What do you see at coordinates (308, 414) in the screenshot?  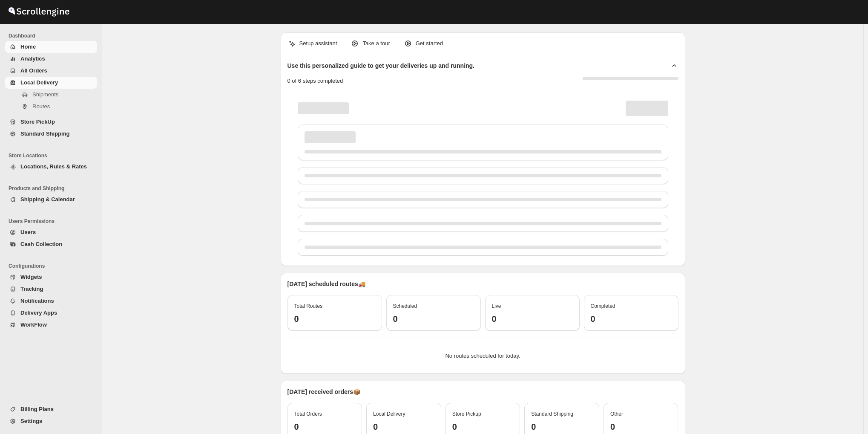 I see `span: Total Orders` at bounding box center [308, 414].